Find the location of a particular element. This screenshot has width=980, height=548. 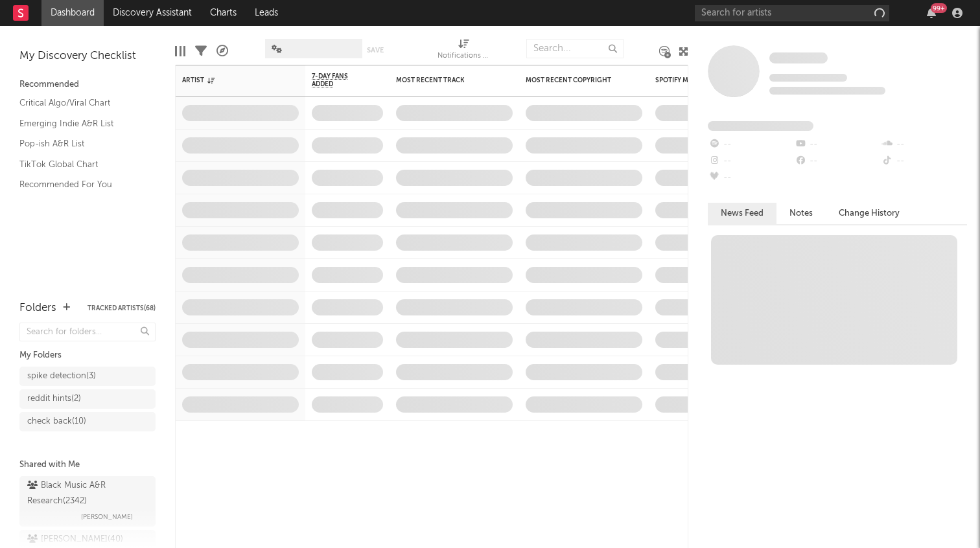

a: TikTok Global Chart is located at coordinates (81, 165).